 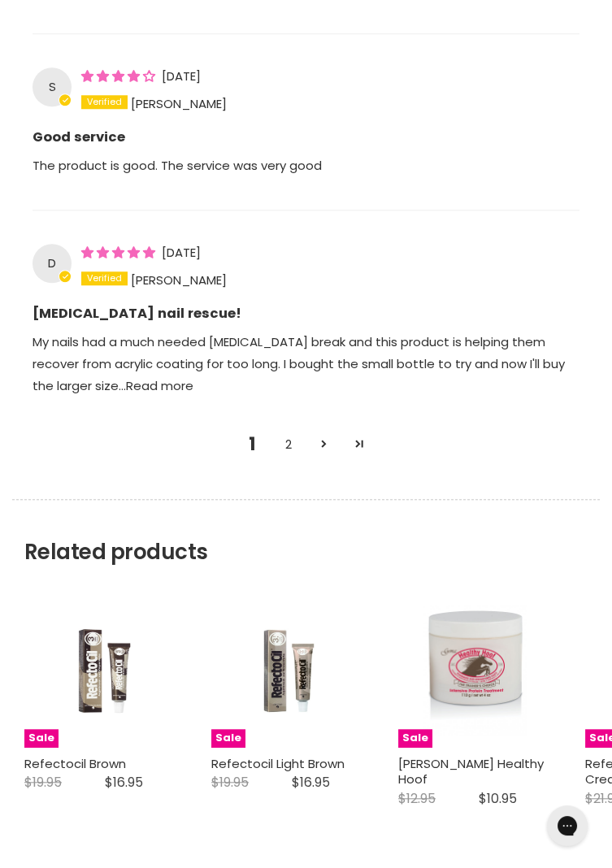 What do you see at coordinates (278, 763) in the screenshot?
I see `a: Refectocil Light Brown` at bounding box center [278, 763].